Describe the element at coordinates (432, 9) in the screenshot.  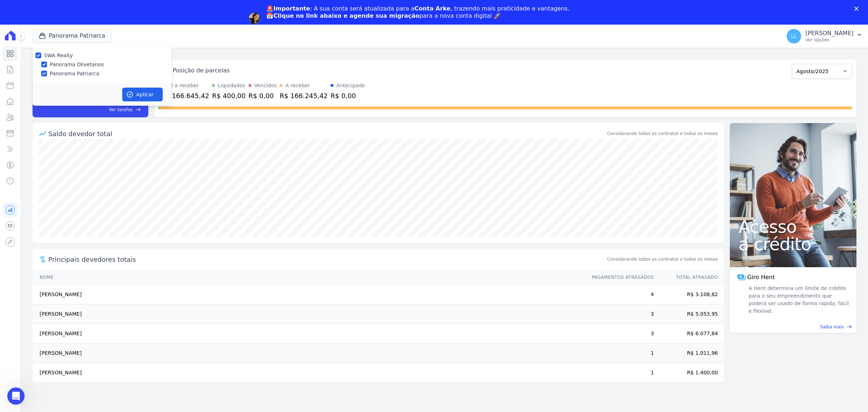
I see `b: Conta Arke` at that location.